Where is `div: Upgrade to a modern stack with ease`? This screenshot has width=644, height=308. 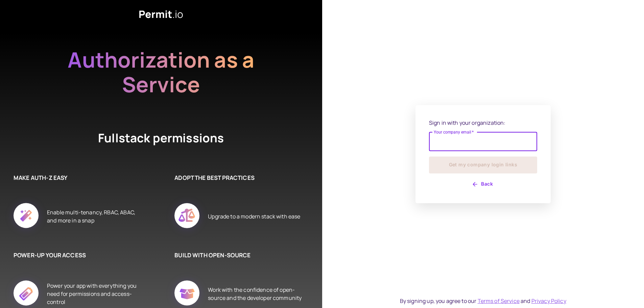
div: Upgrade to a modern stack with ease is located at coordinates (254, 216).